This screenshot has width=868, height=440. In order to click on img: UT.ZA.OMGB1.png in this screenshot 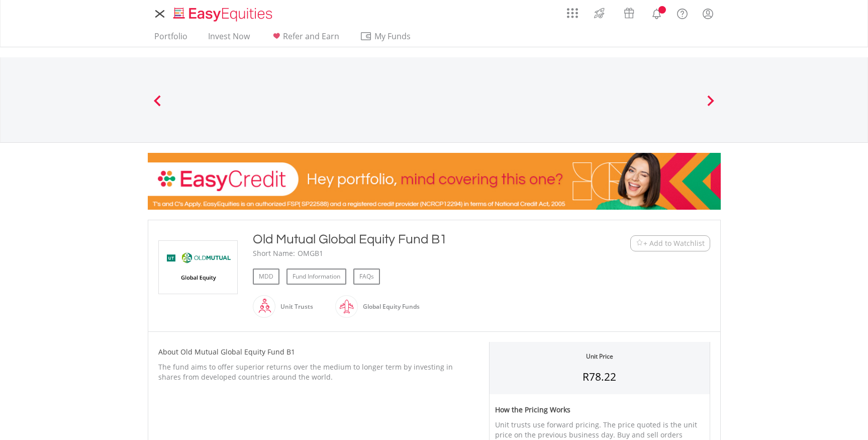, I will do `click(198, 267)`.